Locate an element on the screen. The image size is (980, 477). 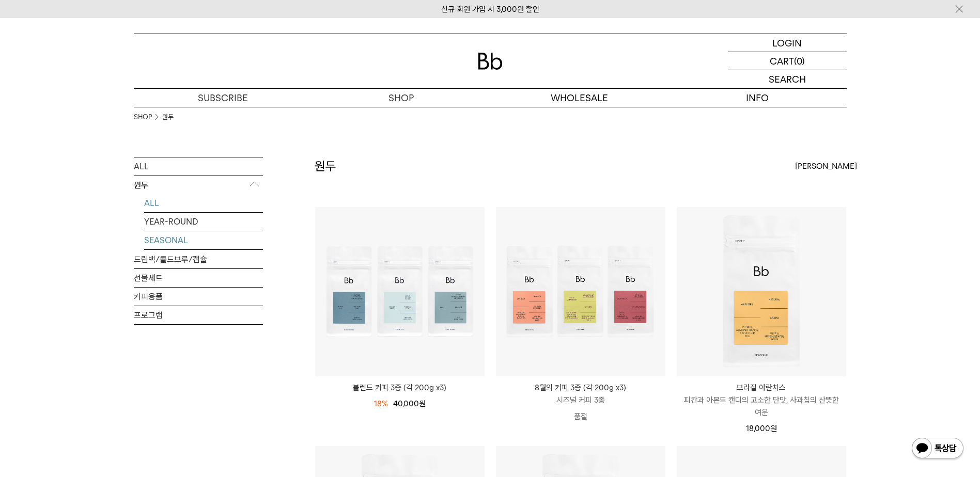
a: 원두 is located at coordinates (168, 117).